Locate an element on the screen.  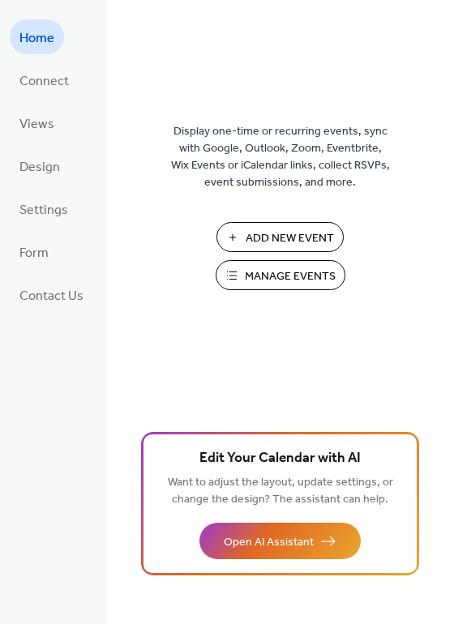
span: Display one-time or recurring events, sync with Google, Outlook, Zoom, Eventbrite, Wix Events or ... is located at coordinates (280, 157).